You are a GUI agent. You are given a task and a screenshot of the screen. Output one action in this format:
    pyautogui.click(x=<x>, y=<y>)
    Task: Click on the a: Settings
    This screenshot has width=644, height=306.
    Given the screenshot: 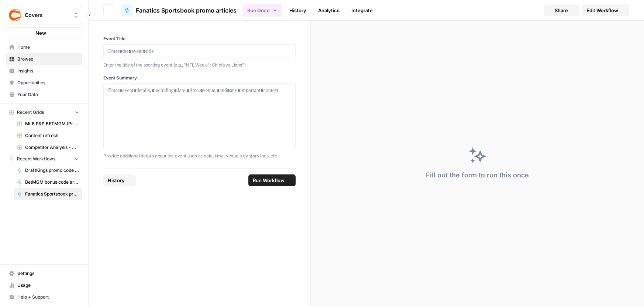 What is the action you would take?
    pyautogui.click(x=44, y=273)
    